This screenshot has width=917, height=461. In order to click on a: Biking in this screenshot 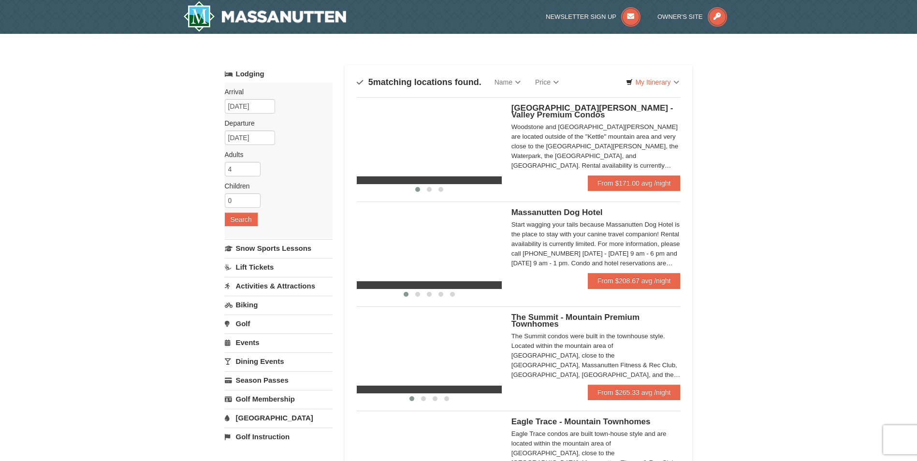, I will do `click(278, 304)`.